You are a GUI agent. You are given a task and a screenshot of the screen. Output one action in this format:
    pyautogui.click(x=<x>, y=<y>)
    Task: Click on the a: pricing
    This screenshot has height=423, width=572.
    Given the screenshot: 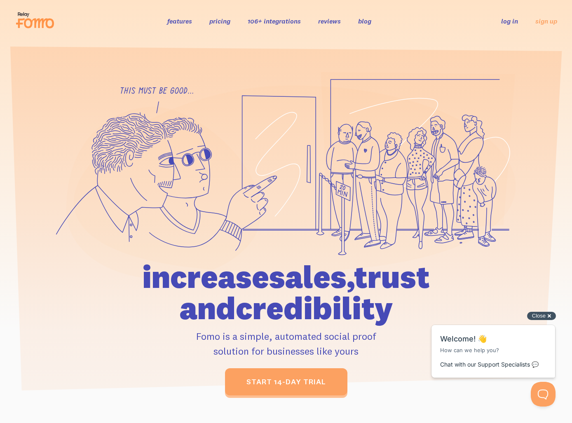 What is the action you would take?
    pyautogui.click(x=220, y=21)
    